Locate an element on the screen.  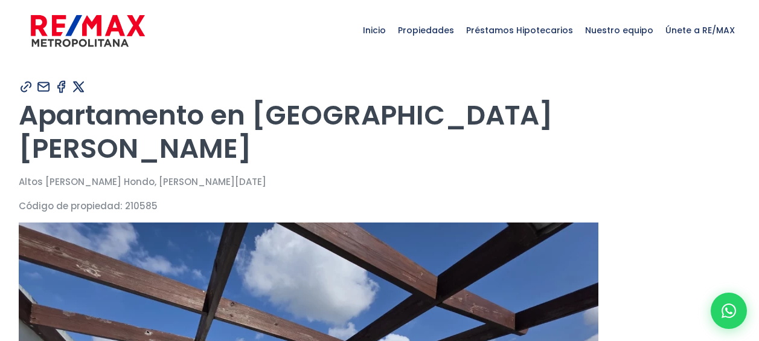
span: Código de propiedad: is located at coordinates (71, 205).